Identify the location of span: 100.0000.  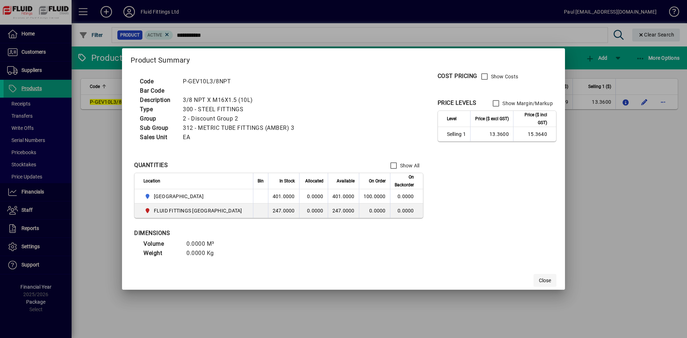
(375, 197).